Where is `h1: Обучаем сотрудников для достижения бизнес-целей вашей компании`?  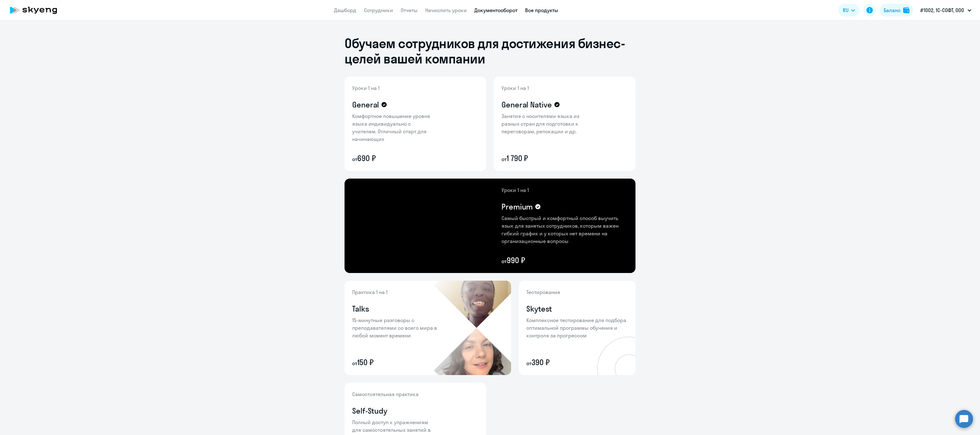 h1: Обучаем сотрудников для достижения бизнес-целей вашей компании is located at coordinates (490, 51).